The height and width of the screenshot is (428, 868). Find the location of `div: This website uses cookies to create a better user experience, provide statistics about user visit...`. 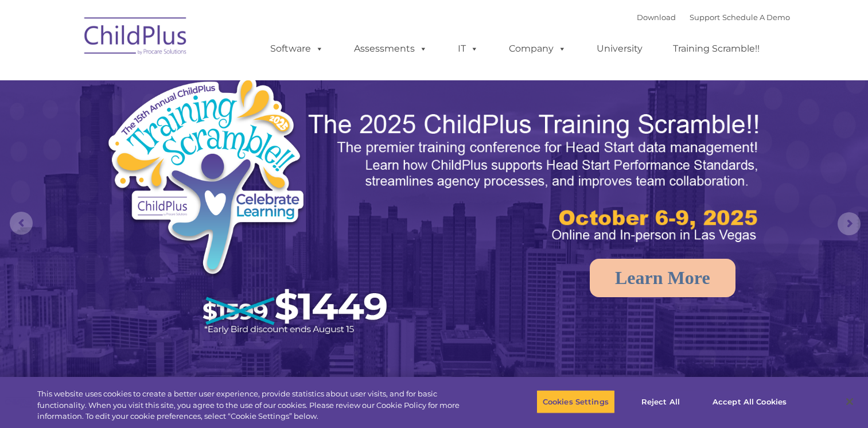

div: This website uses cookies to create a better user experience, provide statistics about user visit... is located at coordinates (257, 405).